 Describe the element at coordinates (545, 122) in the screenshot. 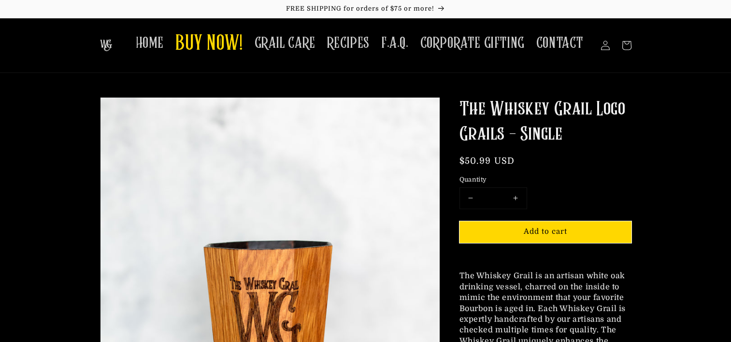

I see `h1: The Whiskey Grail Logo Grails - Single` at that location.